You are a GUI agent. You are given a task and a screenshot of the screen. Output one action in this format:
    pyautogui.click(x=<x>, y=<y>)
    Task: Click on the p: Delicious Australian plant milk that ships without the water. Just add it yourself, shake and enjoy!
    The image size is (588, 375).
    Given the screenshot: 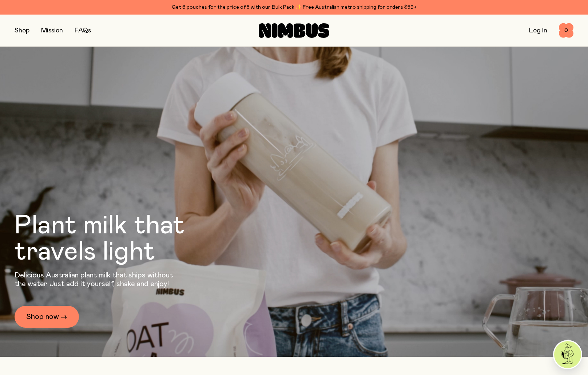 What is the action you would take?
    pyautogui.click(x=96, y=279)
    